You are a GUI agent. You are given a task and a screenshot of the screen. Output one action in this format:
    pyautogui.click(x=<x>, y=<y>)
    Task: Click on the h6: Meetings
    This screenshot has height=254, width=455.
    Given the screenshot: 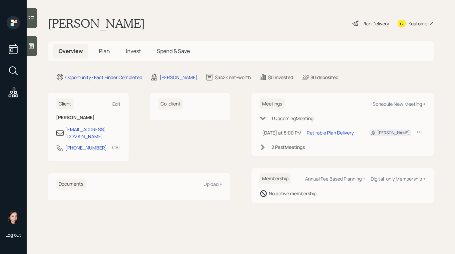 What is the action you would take?
    pyautogui.click(x=272, y=104)
    